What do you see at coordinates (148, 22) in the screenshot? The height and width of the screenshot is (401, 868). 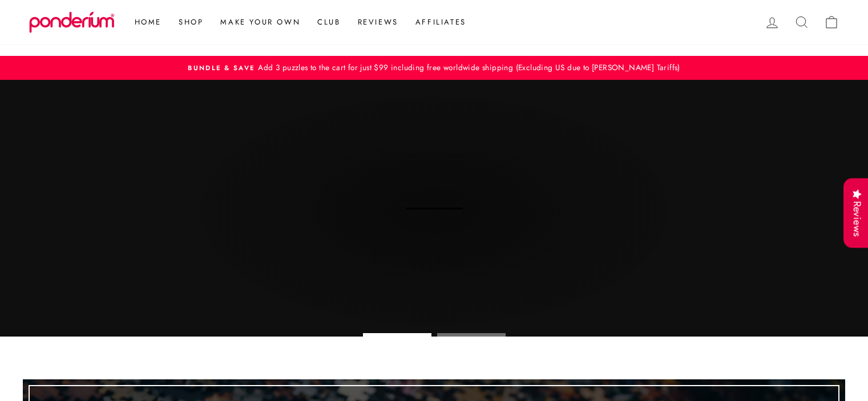 I see `a: Home` at bounding box center [148, 22].